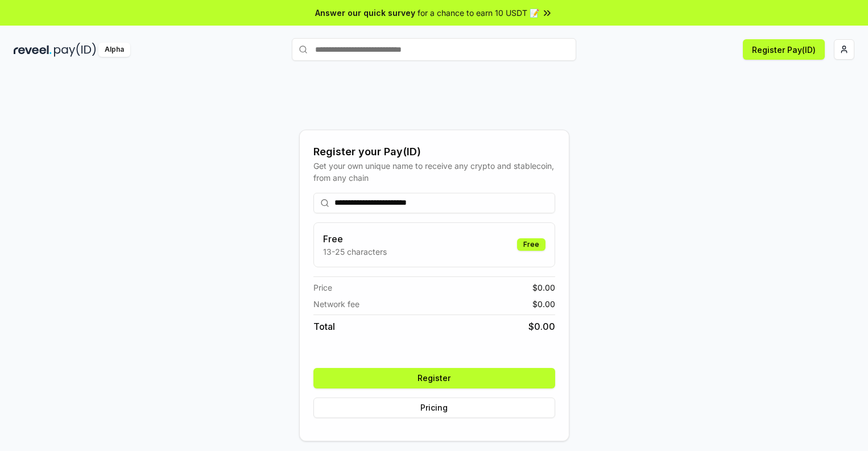  I want to click on div: Get your own unique name to receive any crypto and stablecoin, from any chain, so click(434, 172).